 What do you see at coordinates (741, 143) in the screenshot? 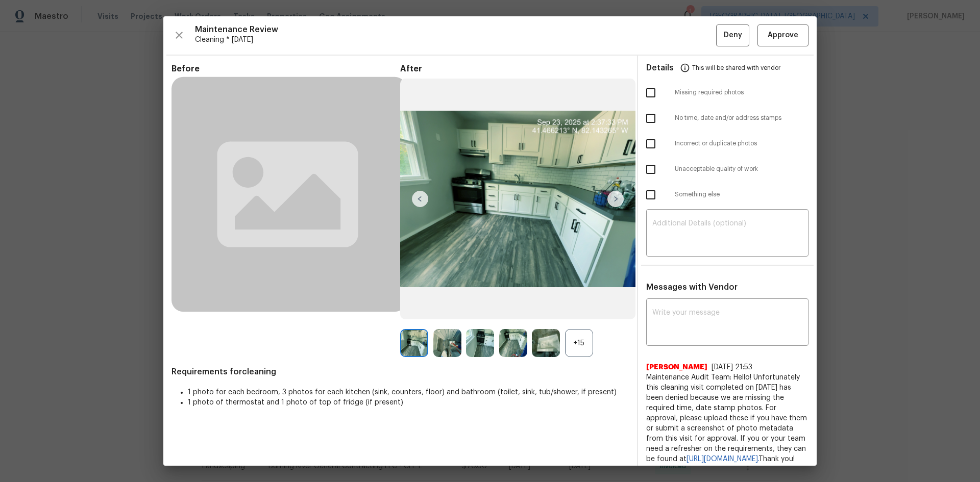
I see `span: Incorrect or duplicate photos` at bounding box center [741, 143].